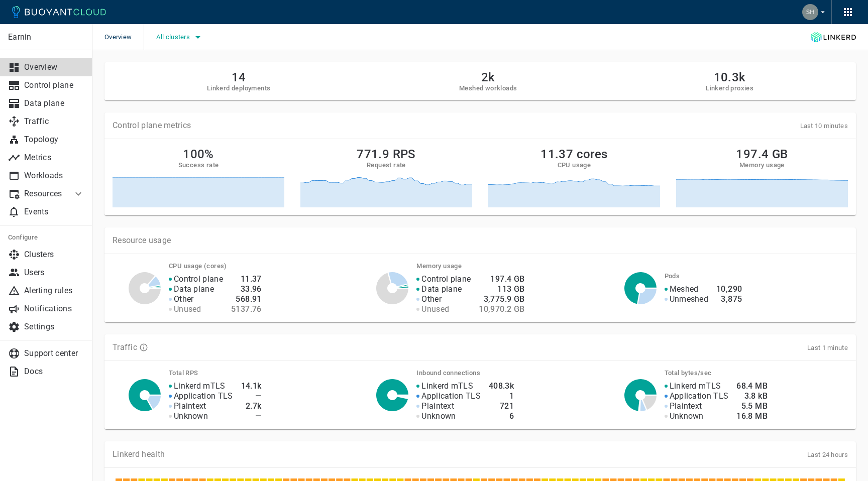  I want to click on h4: 113 GB, so click(501, 289).